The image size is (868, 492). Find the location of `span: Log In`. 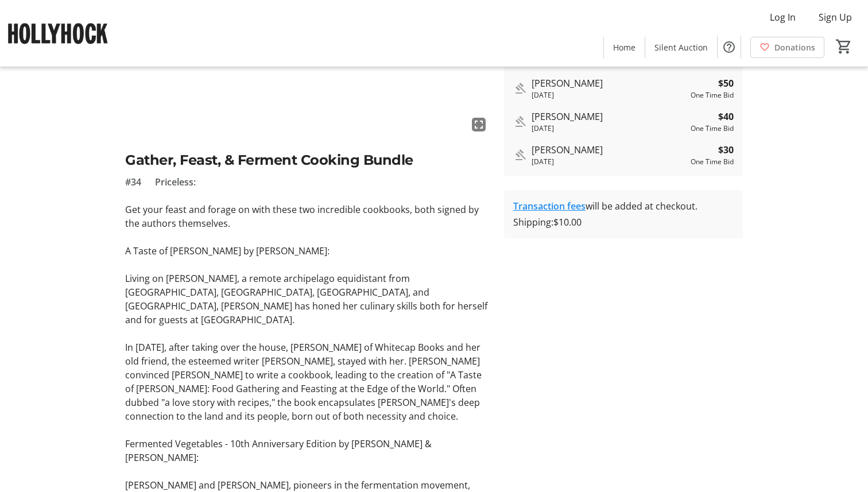

span: Log In is located at coordinates (783, 17).